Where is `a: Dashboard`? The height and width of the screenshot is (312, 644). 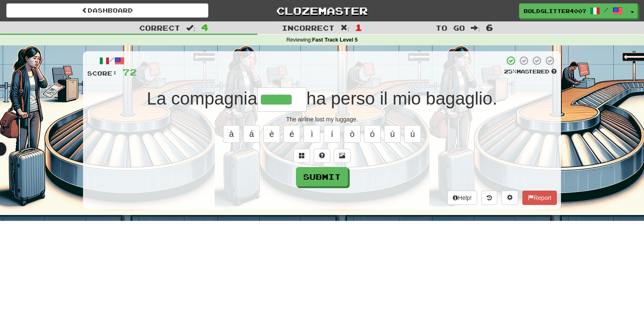
a: Dashboard is located at coordinates (107, 10).